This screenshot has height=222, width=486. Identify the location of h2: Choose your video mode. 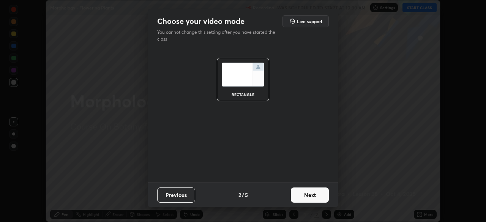
(201, 21).